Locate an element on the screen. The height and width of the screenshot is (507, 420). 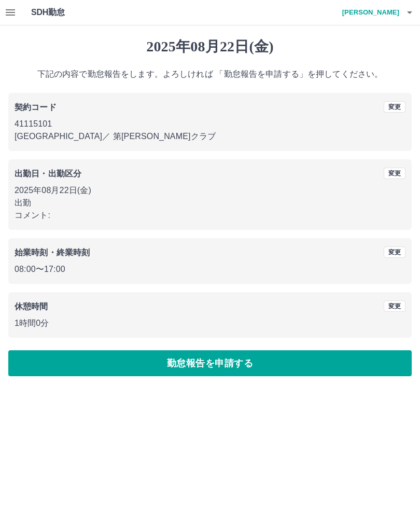
p: コメント: is located at coordinates (210, 215).